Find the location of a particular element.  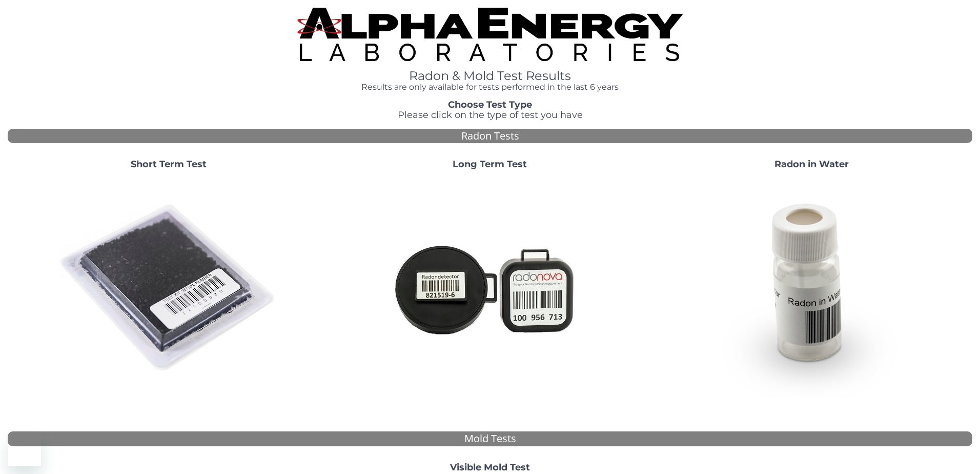

img: Radtrak2vsRadtrak3.jpg is located at coordinates (490, 288).